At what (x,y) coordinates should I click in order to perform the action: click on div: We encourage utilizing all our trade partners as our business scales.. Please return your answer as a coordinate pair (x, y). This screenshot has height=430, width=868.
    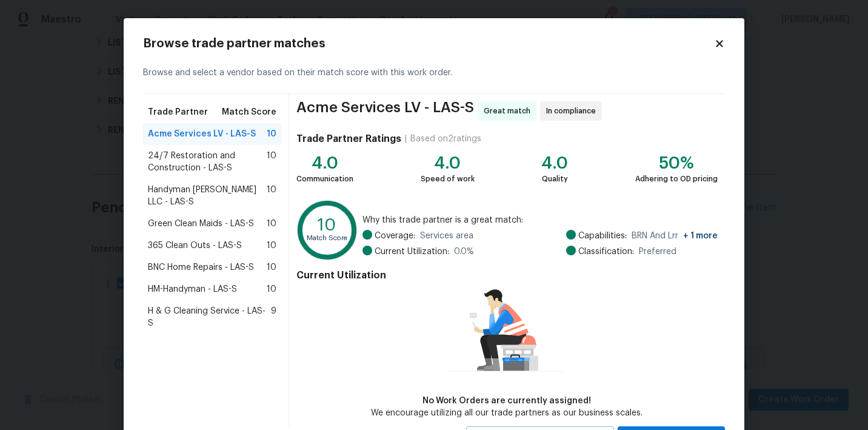
    Looking at the image, I should click on (507, 412).